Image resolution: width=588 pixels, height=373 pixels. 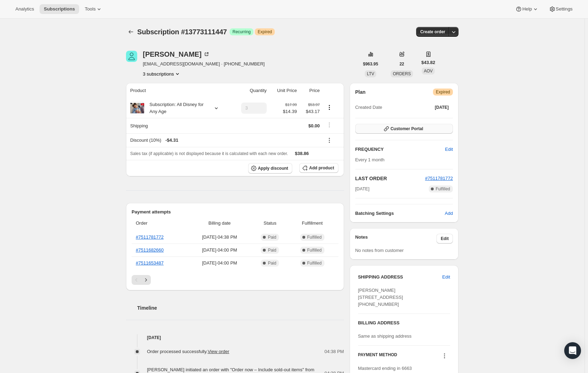 I want to click on button: #7511781772, so click(x=439, y=179).